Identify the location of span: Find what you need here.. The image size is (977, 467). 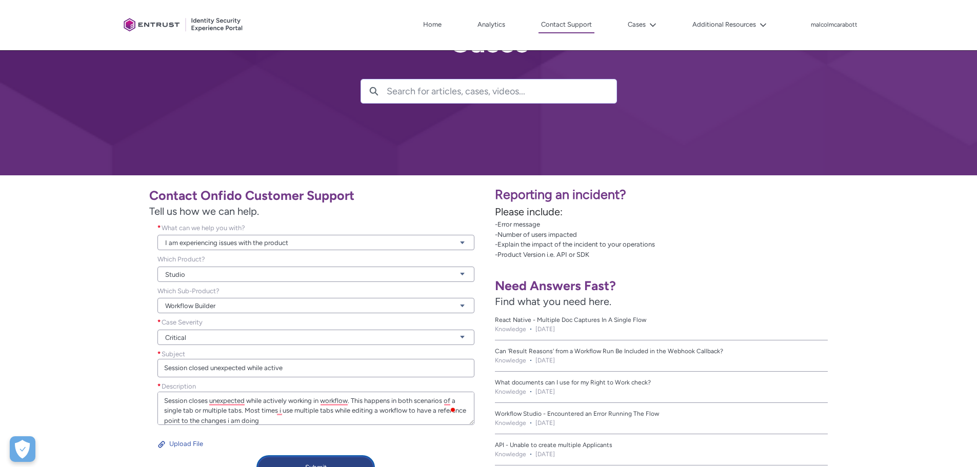
(553, 302).